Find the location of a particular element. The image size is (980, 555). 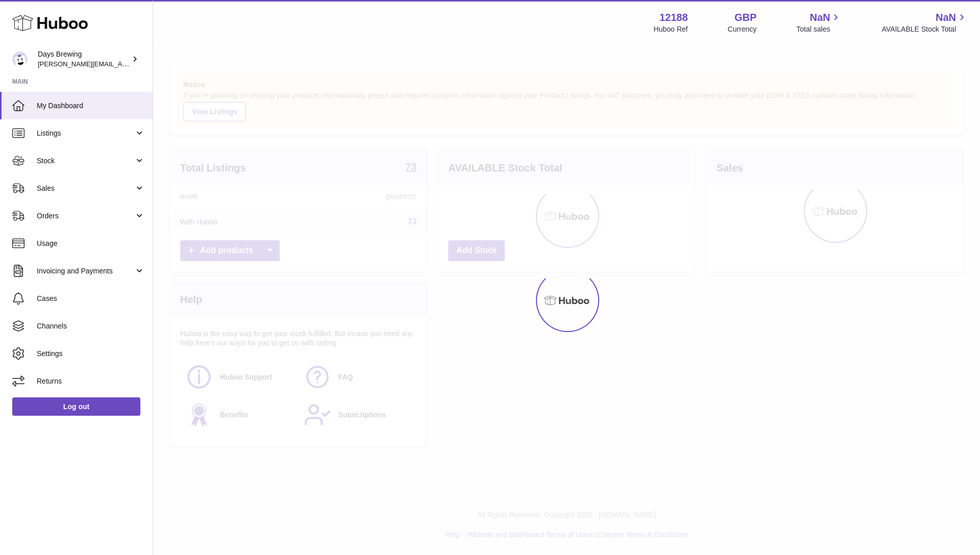

a: Log out is located at coordinates (76, 407).